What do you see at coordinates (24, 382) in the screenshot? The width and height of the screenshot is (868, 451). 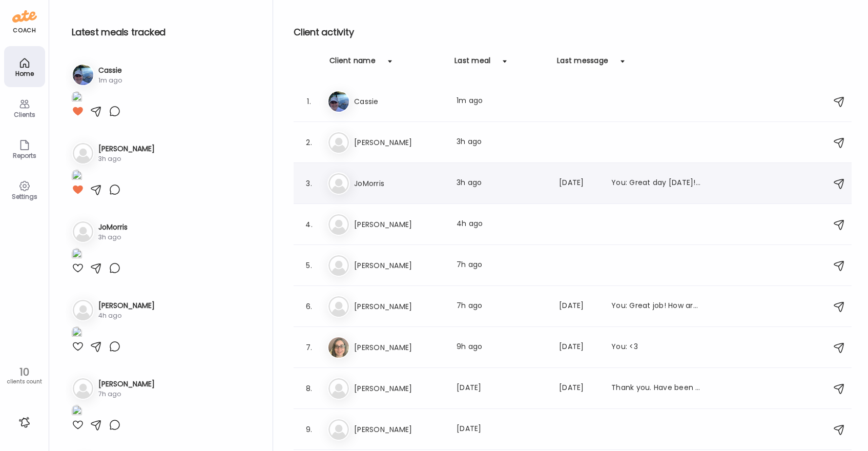 I see `div: clients count` at bounding box center [24, 382].